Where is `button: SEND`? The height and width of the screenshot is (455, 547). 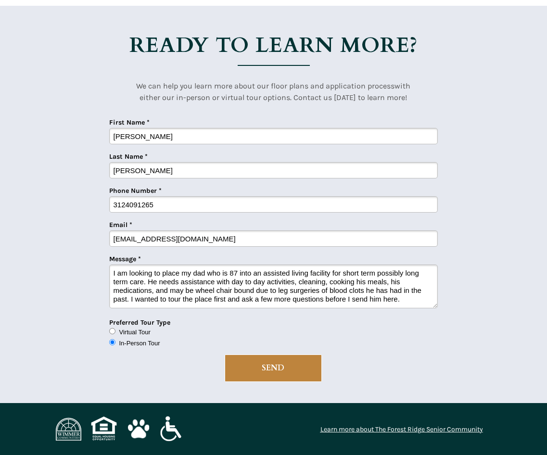 button: SEND is located at coordinates (273, 368).